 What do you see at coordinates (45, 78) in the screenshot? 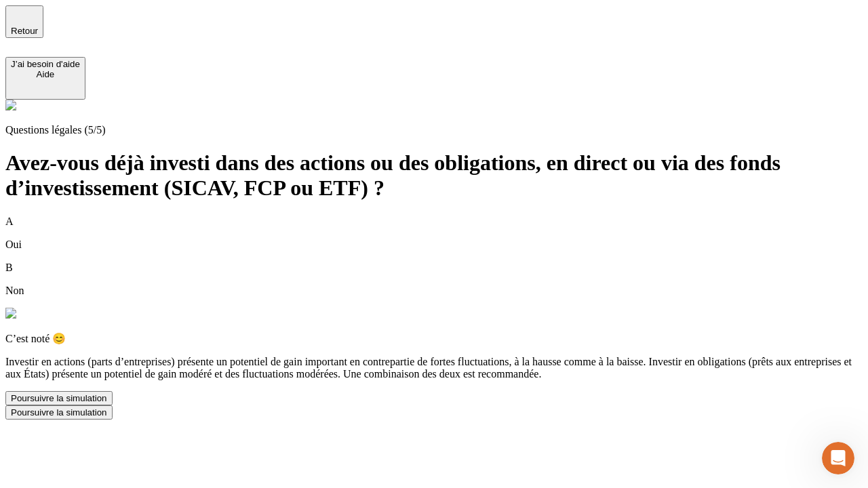
I see `button: J’ai besoin d'aideAide` at bounding box center [45, 78].